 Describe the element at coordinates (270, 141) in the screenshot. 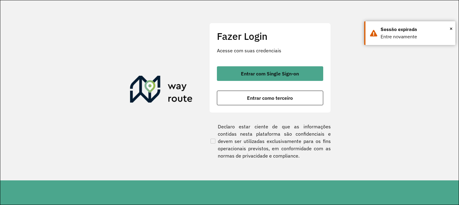

I see `label: Declaro estar ciente de que as informações contidas nesta plataforma são confidenciais e devem se...` at that location.